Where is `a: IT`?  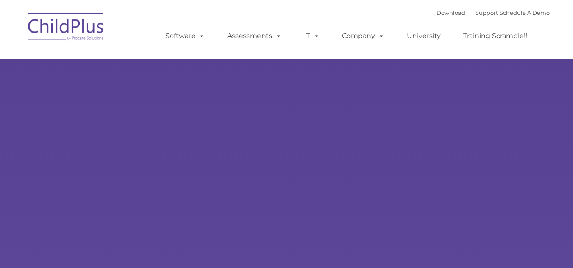 a: IT is located at coordinates (312, 36).